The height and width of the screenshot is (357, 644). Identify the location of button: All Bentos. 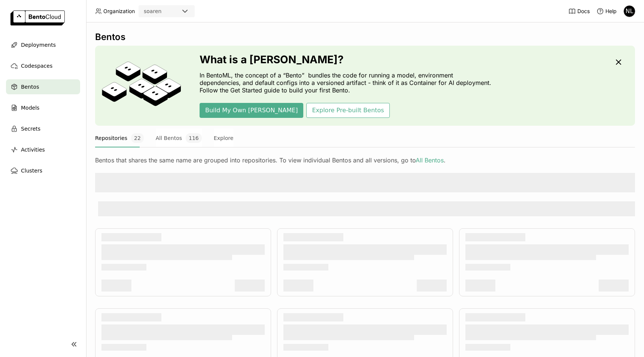
(178, 138).